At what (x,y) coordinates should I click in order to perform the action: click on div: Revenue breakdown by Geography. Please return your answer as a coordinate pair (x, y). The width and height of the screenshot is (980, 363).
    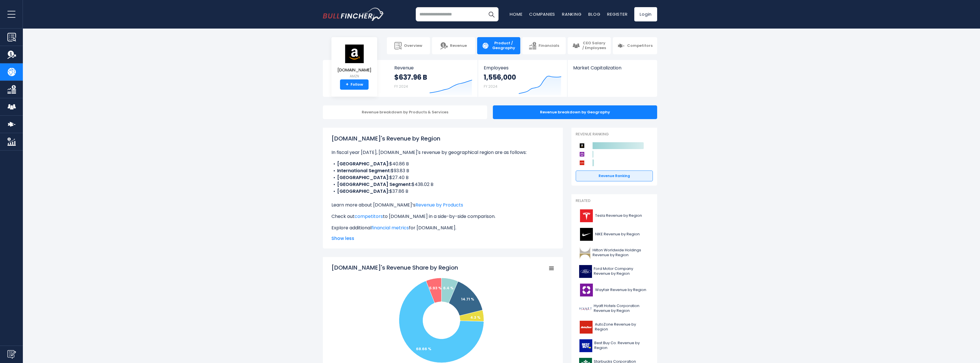
    Looking at the image, I should click on (575, 112).